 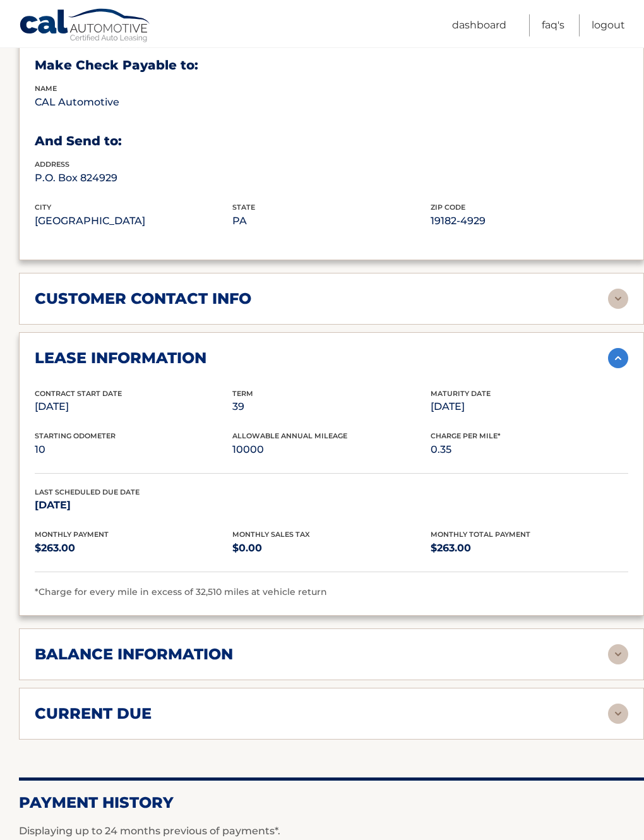 What do you see at coordinates (87, 492) in the screenshot?
I see `span: Last Scheduled Due Date` at bounding box center [87, 492].